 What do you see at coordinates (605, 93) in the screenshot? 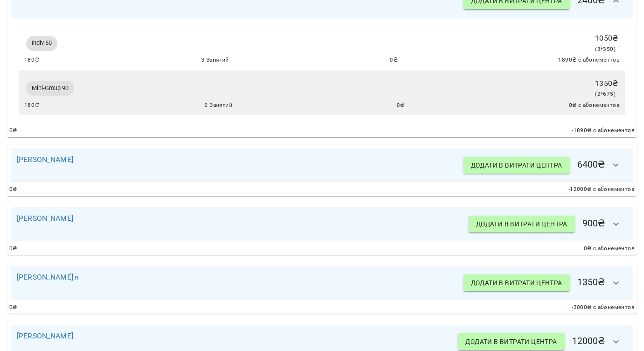
I see `span: ( 2 * 675 )` at bounding box center [605, 93].